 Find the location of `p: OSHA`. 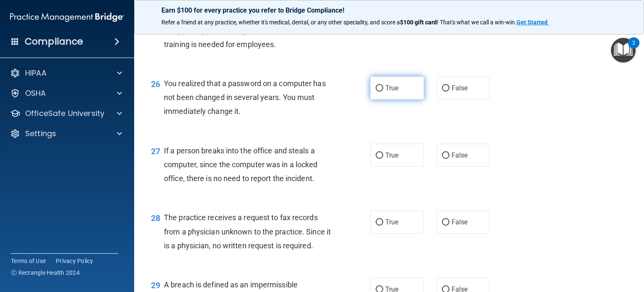

p: OSHA is located at coordinates (35, 93).